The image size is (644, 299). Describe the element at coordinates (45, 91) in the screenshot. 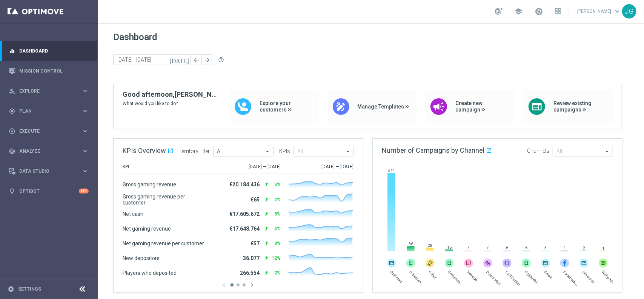

I see `div: Explore` at that location.